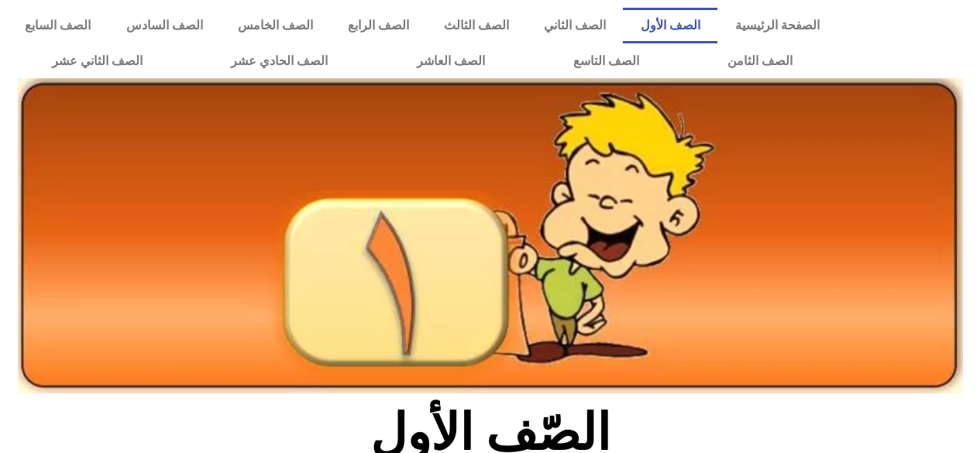  Describe the element at coordinates (670, 26) in the screenshot. I see `a: الصف الأول` at that location.